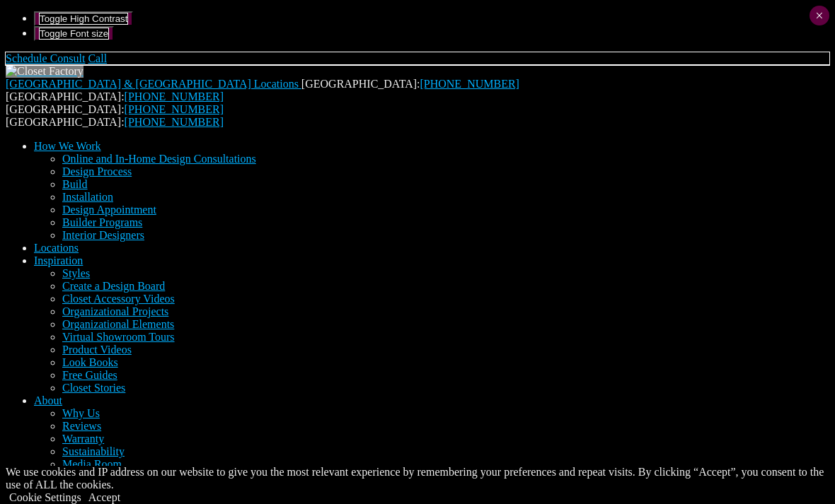 The image size is (835, 504). Describe the element at coordinates (104, 497) in the screenshot. I see `a: Accept` at that location.